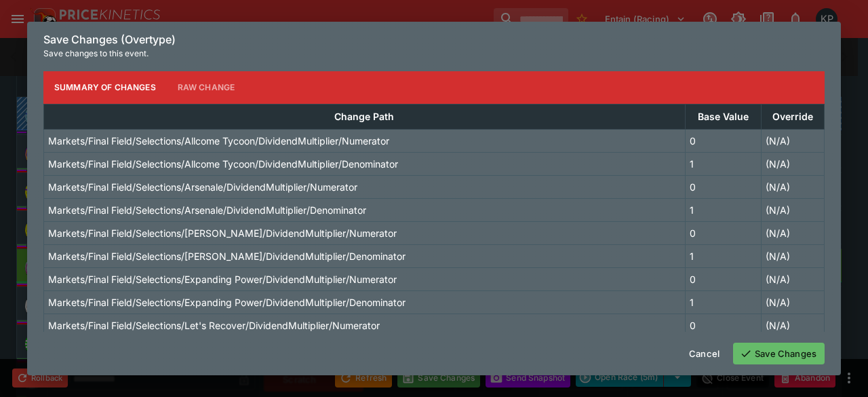  I want to click on p: Markets/Final Field/Selections/Allcome Tycoon/DividendMultiplier/Numerator, so click(218, 140).